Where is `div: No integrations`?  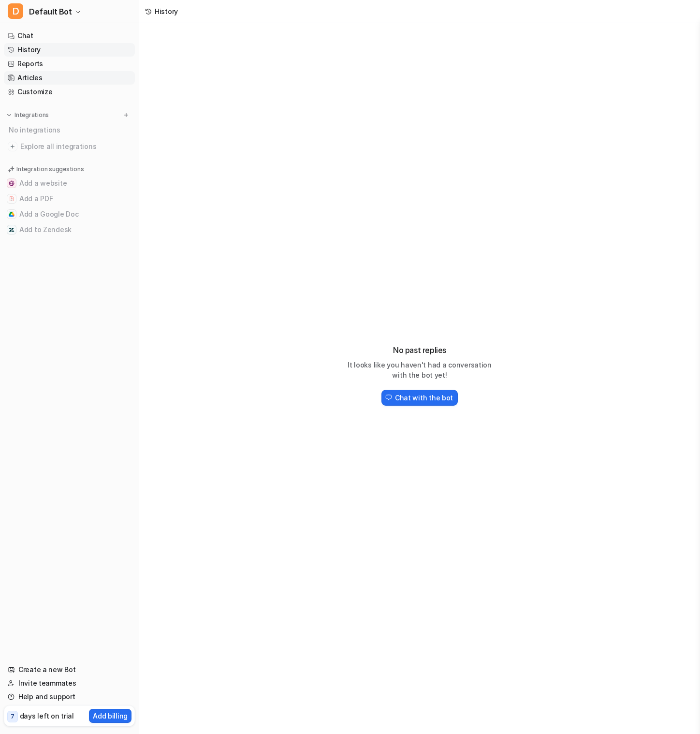
div: No integrations is located at coordinates (70, 130).